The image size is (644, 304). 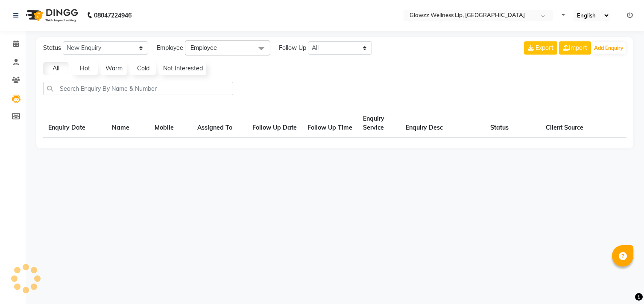 What do you see at coordinates (608, 48) in the screenshot?
I see `button: Add Enquiry` at bounding box center [608, 48].